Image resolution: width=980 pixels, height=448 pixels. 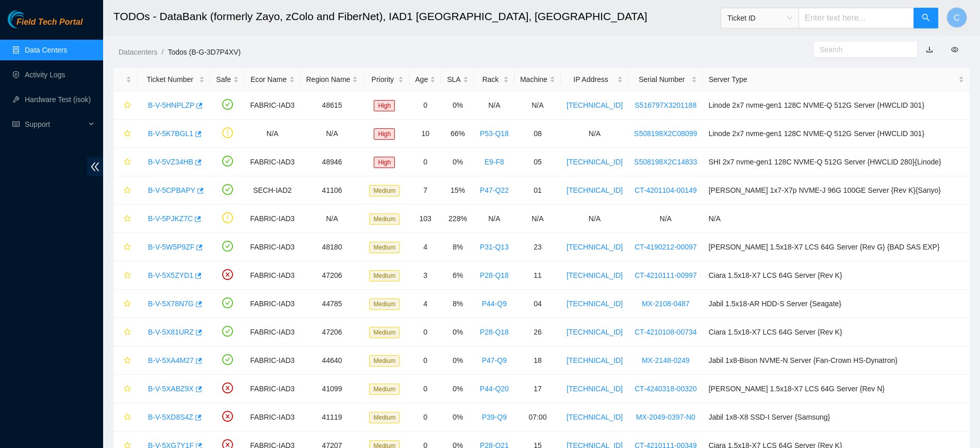 What do you see at coordinates (426, 304) in the screenshot?
I see `td: 4` at bounding box center [426, 304].